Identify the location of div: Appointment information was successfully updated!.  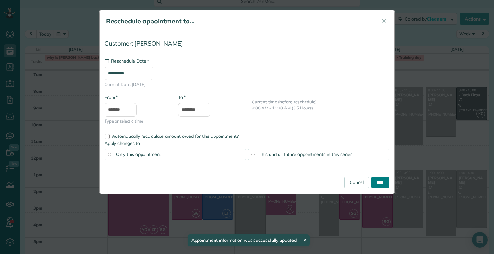
(248, 241).